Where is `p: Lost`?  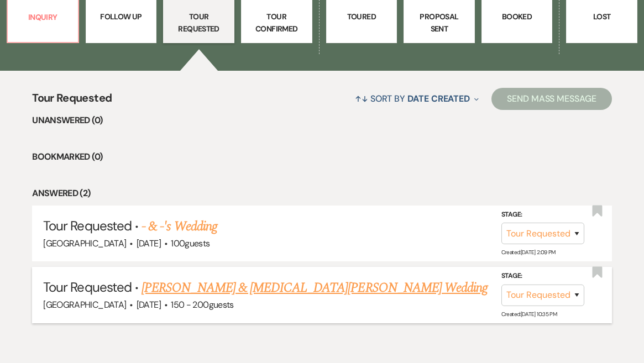
p: Lost is located at coordinates (601, 17).